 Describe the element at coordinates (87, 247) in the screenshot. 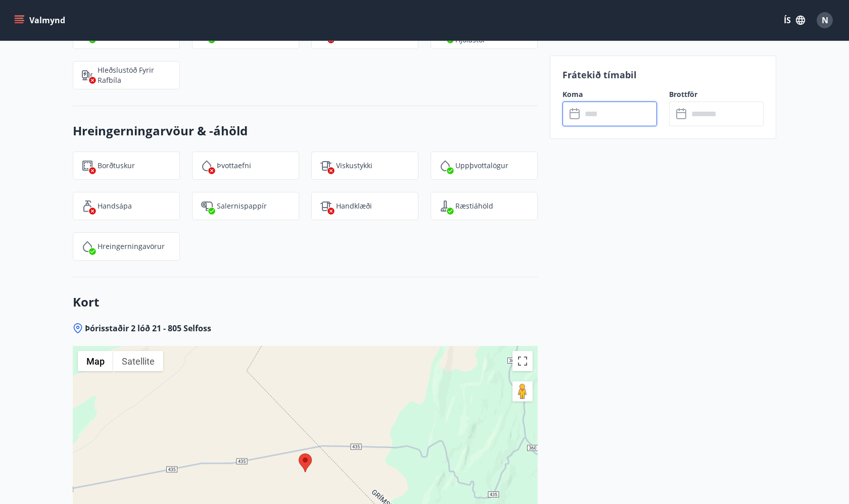

I see `img: IEMZxl2UAX2uiPqnGqR2ECYTbkBjM7IGMvKNT7zJ.svg` at that location.